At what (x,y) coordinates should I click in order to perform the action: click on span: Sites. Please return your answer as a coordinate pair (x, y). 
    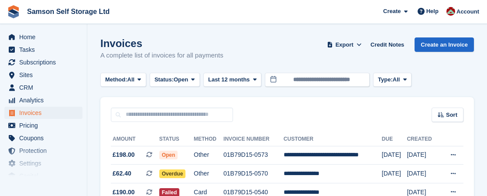
    Looking at the image, I should click on (45, 75).